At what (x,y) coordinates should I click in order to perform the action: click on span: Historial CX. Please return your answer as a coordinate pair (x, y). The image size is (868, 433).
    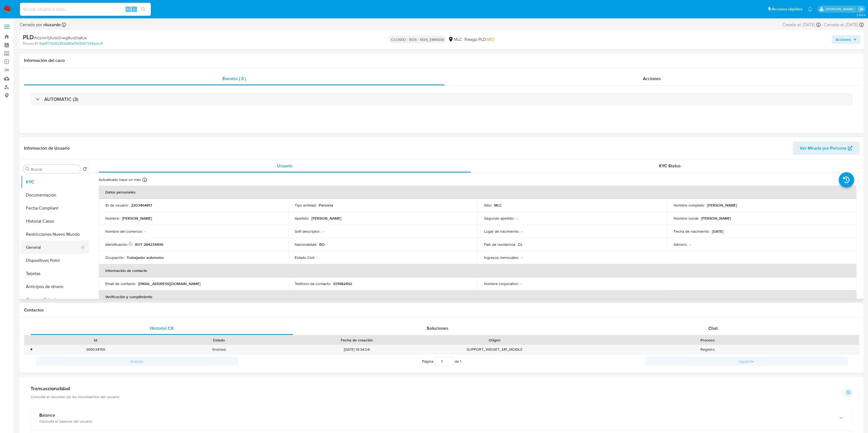
    Looking at the image, I should click on (162, 328).